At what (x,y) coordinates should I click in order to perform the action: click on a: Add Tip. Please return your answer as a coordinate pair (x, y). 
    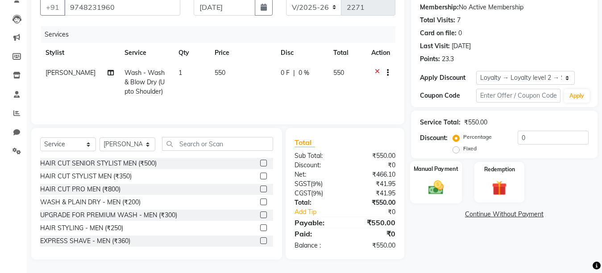
    Looking at the image, I should click on (321, 212).